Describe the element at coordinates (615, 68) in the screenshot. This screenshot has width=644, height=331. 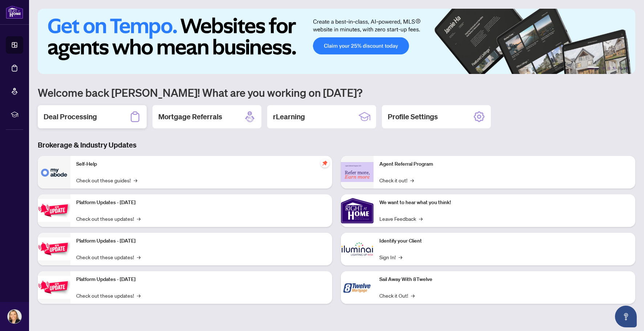
I see `button: 4` at that location.